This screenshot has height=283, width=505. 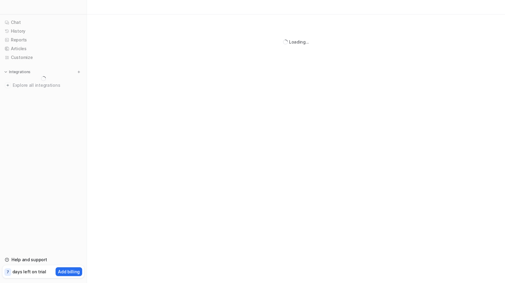 What do you see at coordinates (20, 72) in the screenshot?
I see `p: Integrations` at bounding box center [20, 72].